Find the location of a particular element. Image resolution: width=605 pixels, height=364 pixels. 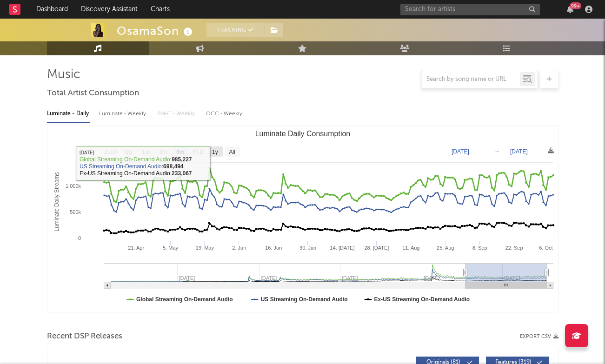

button: Tracking is located at coordinates (235, 30).